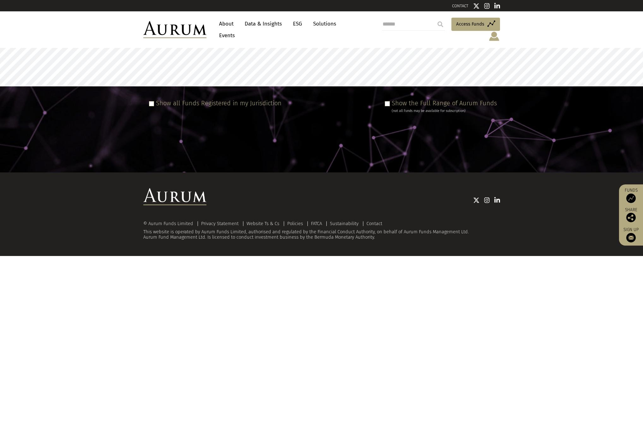  What do you see at coordinates (475, 24) in the screenshot?
I see `a: Access Funds` at bounding box center [475, 24].